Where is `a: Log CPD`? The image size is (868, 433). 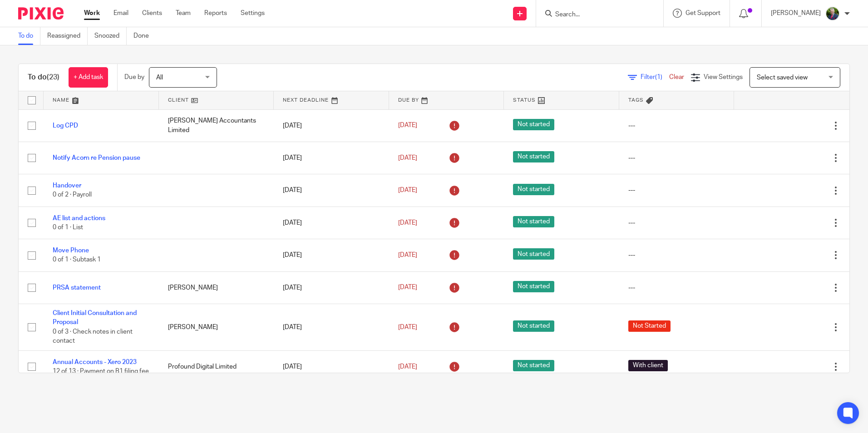 a: Log CPD is located at coordinates (65, 126).